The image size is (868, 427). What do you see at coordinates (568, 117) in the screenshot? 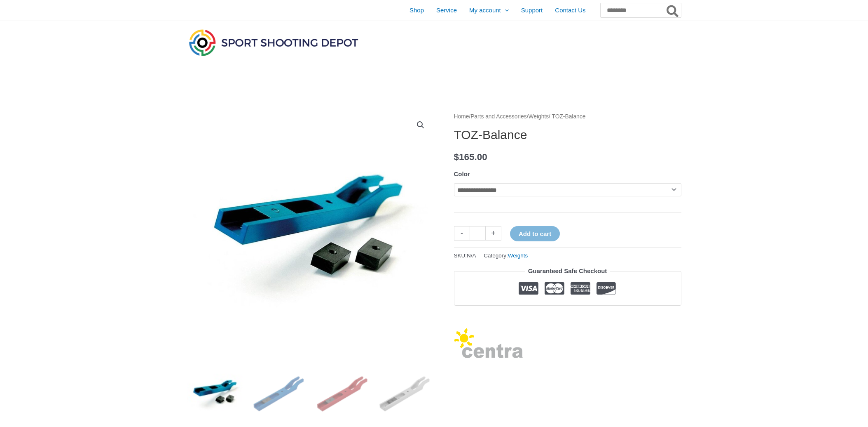
I see `nav: Breadcrumb` at bounding box center [568, 117].